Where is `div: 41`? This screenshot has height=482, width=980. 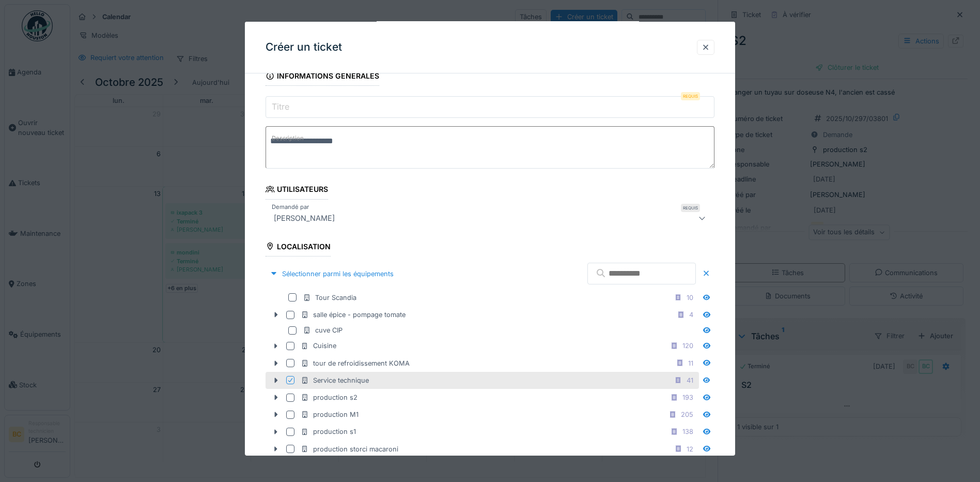
div: 41 is located at coordinates (690, 380).